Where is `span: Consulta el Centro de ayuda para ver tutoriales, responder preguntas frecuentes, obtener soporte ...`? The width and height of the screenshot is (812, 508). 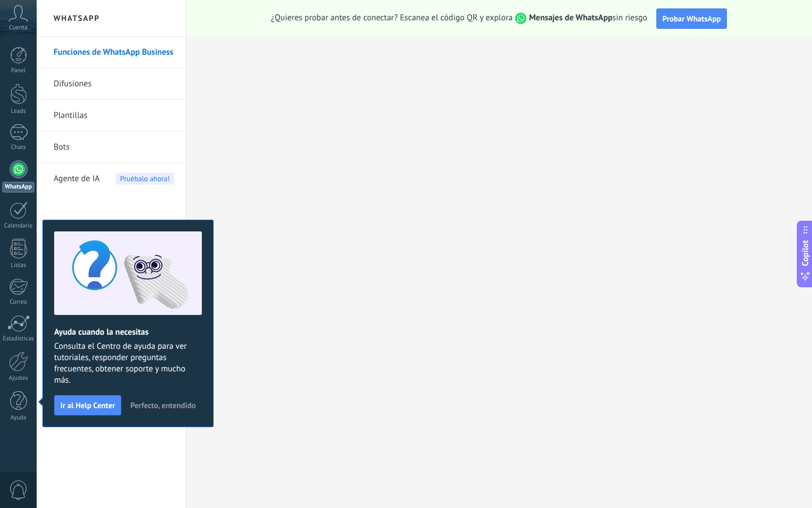 span: Consulta el Centro de ayuda para ver tutoriales, responder preguntas frecuentes, obtener soporte ... is located at coordinates (128, 364).